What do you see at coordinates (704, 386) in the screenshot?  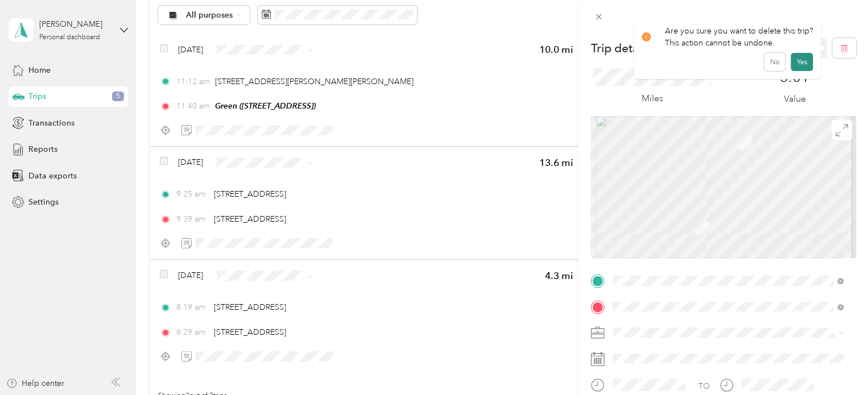 I see `div: TO` at bounding box center [704, 386].